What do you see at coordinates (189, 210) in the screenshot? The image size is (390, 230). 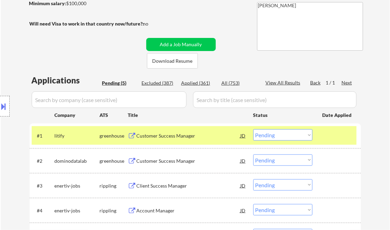 I see `div: Account Manager` at bounding box center [189, 210].